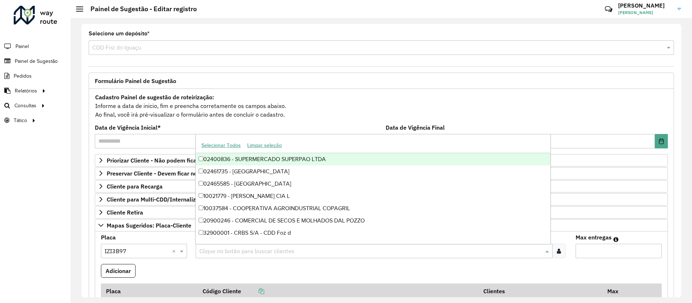  What do you see at coordinates (140, 9) in the screenshot?
I see `h2: Painel de Sugestão - Editar registro` at bounding box center [140, 9].